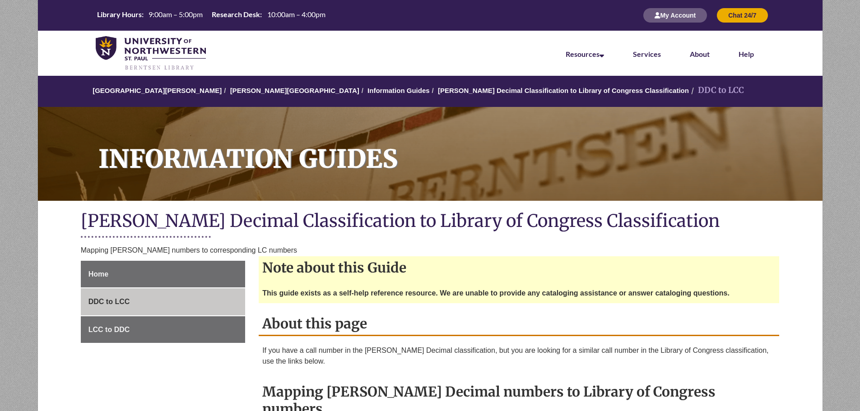 The width and height of the screenshot is (860, 411). What do you see at coordinates (700, 54) in the screenshot?
I see `a: About` at bounding box center [700, 54].